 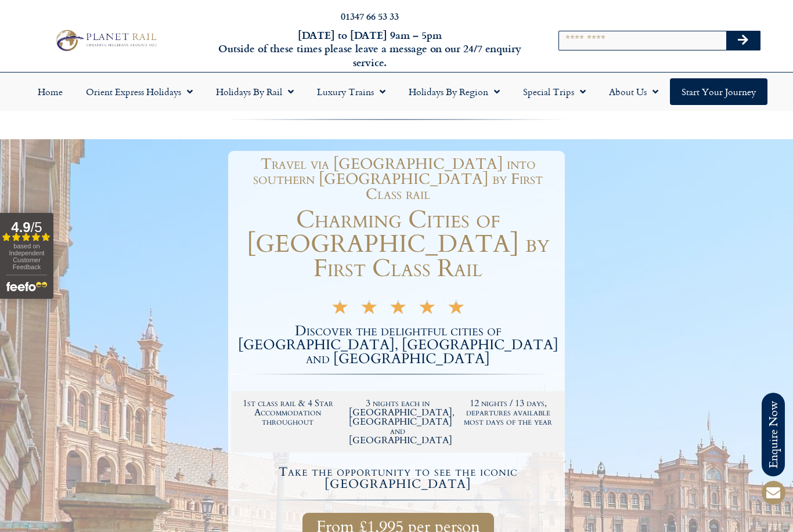 What do you see at coordinates (454, 91) in the screenshot?
I see `a: Holidays by Region` at bounding box center [454, 91].